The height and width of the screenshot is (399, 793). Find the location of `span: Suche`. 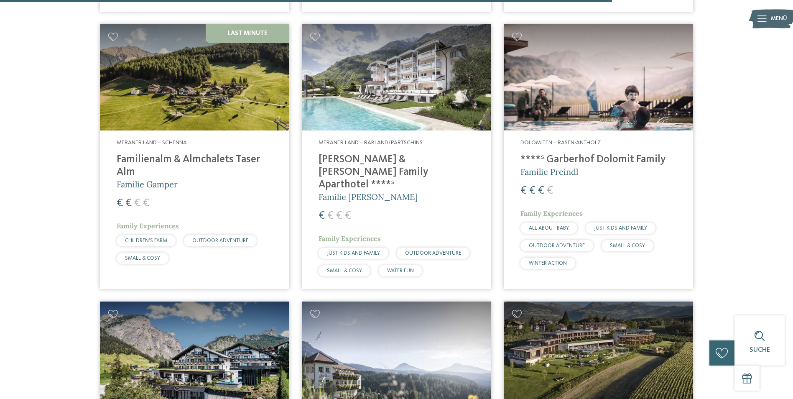

span: Suche is located at coordinates (760, 350).